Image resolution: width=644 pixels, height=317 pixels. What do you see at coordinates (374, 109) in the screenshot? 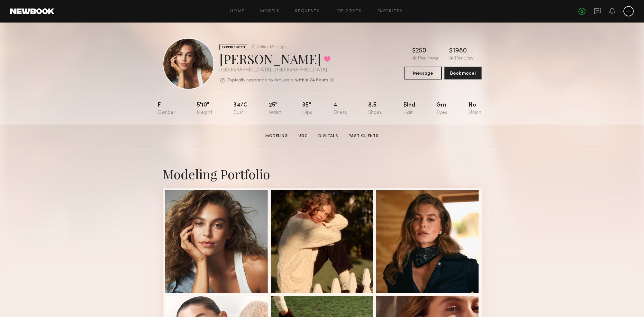
I see `div: 8.5` at bounding box center [374, 109].